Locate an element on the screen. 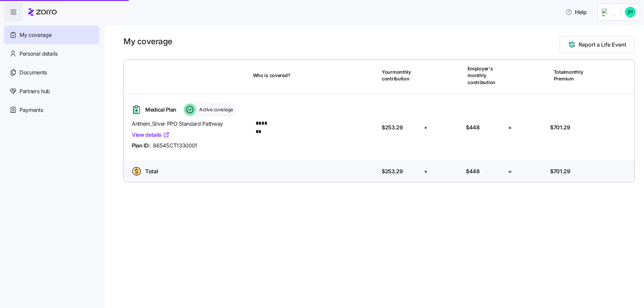 Image resolution: width=644 pixels, height=308 pixels. span: Help is located at coordinates (576, 12).